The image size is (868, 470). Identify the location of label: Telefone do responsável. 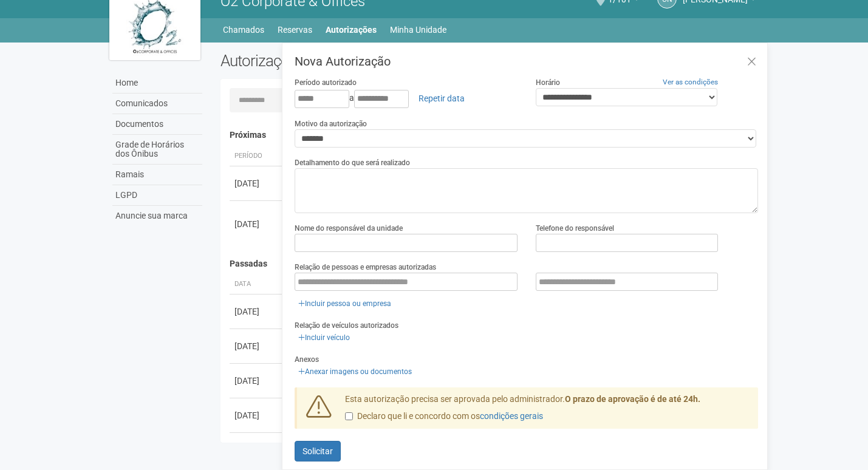
(575, 228).